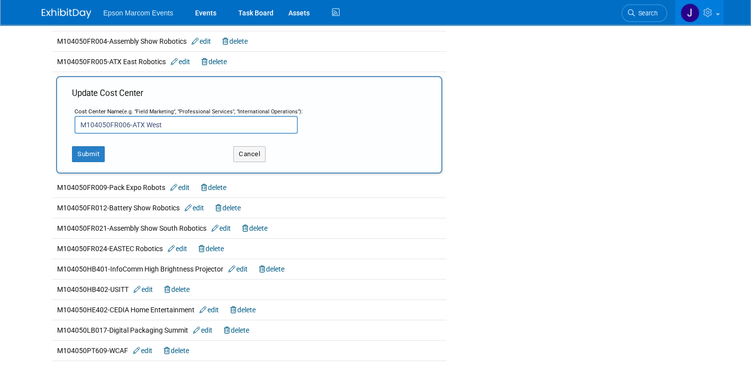 The width and height of the screenshot is (751, 367). I want to click on img: Jenny Gowers, so click(690, 13).